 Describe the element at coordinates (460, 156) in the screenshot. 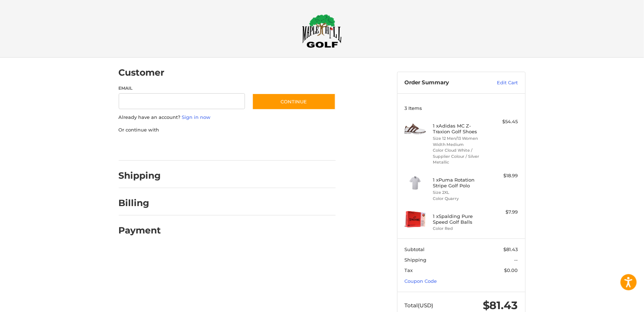

I see `li: Color Cloud White / Supplier Colour / Silver Metallic` at that location.